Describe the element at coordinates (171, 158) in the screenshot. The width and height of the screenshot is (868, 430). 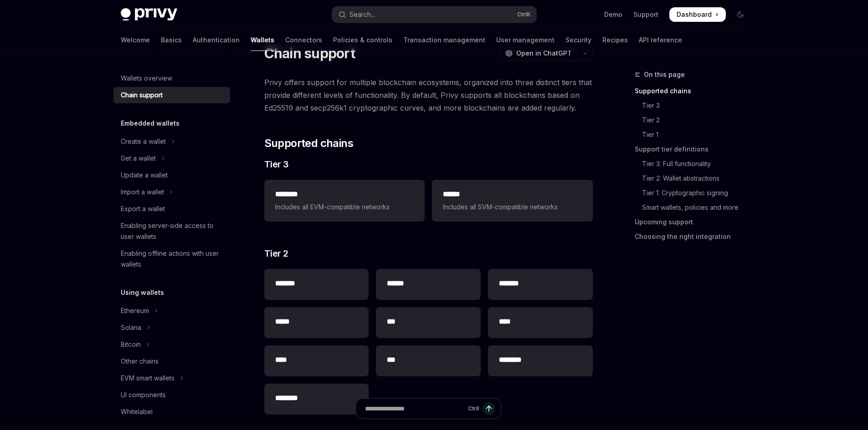
I see `button: Toggle Get a wallet section` at that location.